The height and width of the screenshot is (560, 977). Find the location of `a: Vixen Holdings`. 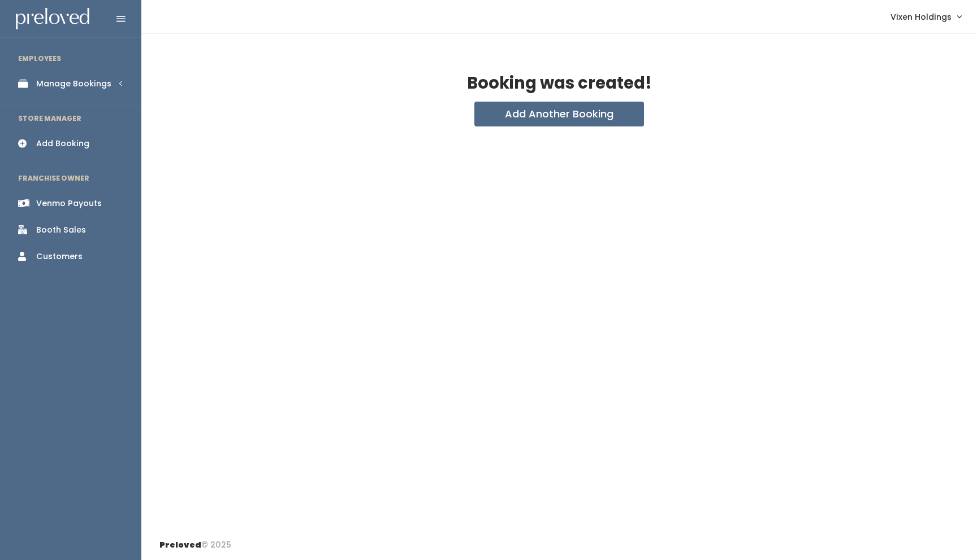

a: Vixen Holdings is located at coordinates (926, 17).